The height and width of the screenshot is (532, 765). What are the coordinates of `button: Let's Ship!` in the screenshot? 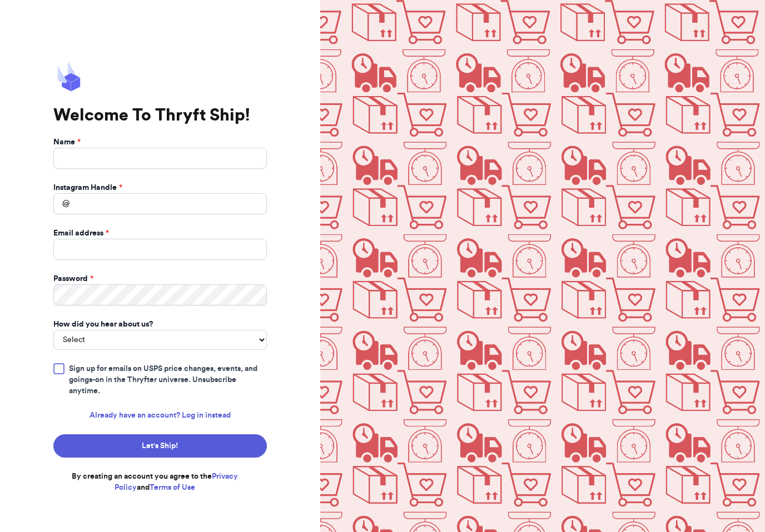 It's located at (160, 446).